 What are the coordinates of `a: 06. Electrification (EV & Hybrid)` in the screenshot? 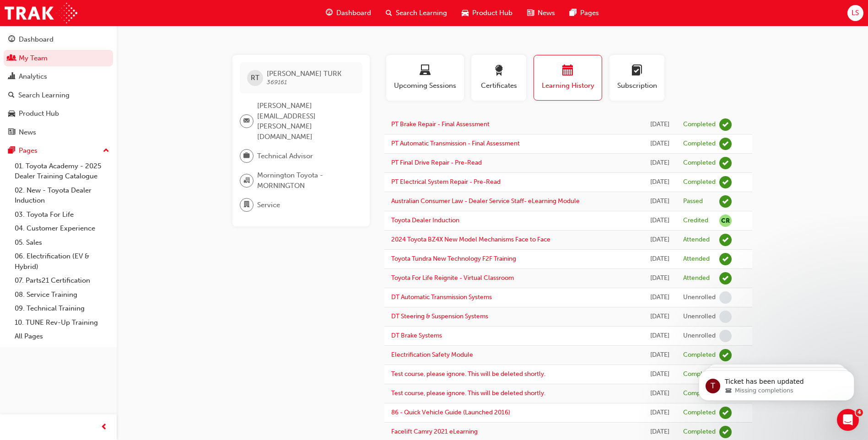 It's located at (62, 261).